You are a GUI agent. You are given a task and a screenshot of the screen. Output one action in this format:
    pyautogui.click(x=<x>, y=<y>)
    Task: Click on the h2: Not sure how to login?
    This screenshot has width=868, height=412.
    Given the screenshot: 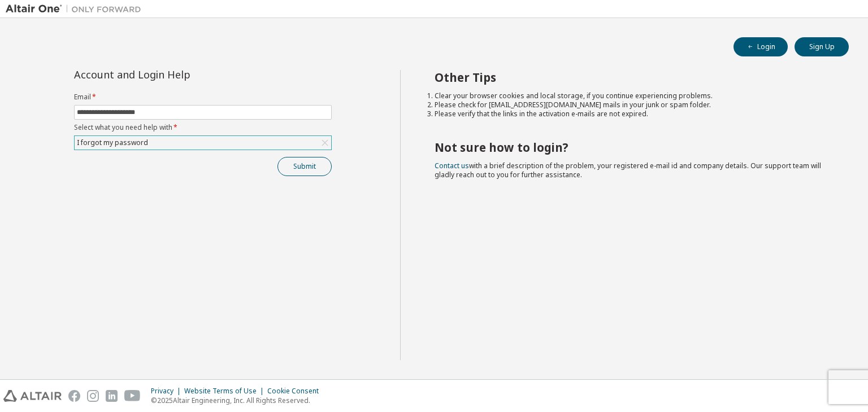 What is the action you would take?
    pyautogui.click(x=631, y=147)
    